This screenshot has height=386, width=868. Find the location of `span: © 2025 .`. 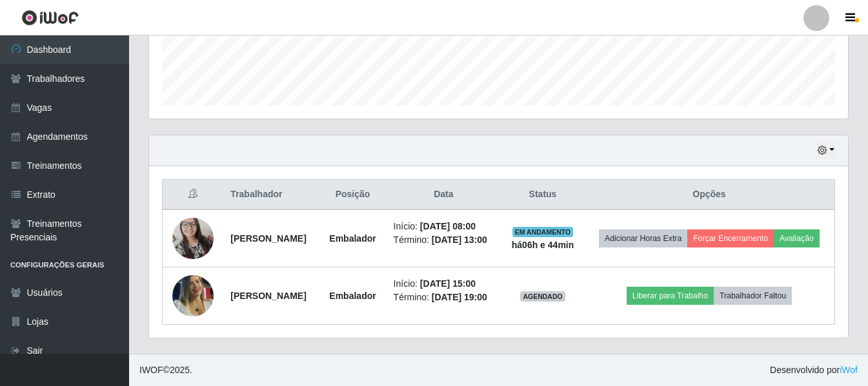

span: © 2025 . is located at coordinates (166, 370).